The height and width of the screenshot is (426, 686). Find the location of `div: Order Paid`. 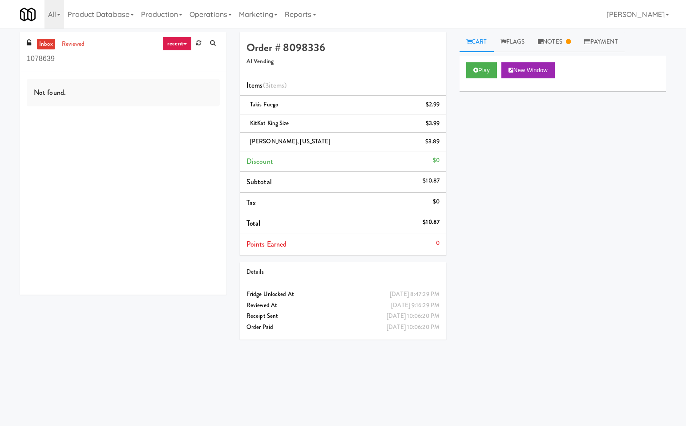

div: Order Paid is located at coordinates (343, 327).